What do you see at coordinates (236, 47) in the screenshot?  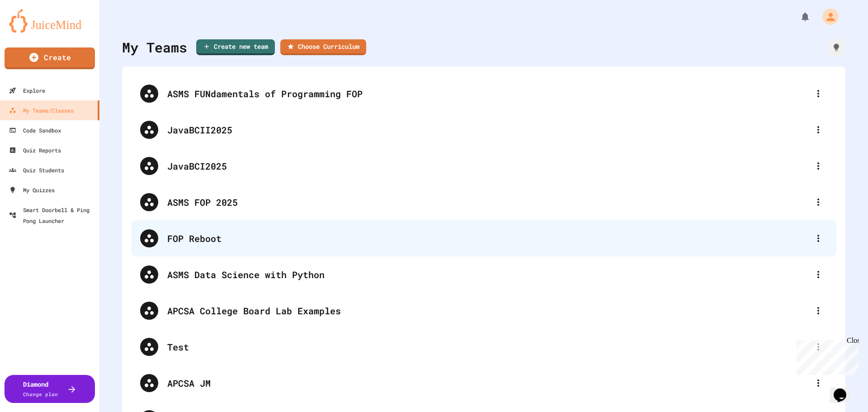 I see `a: Create new team` at bounding box center [236, 47].